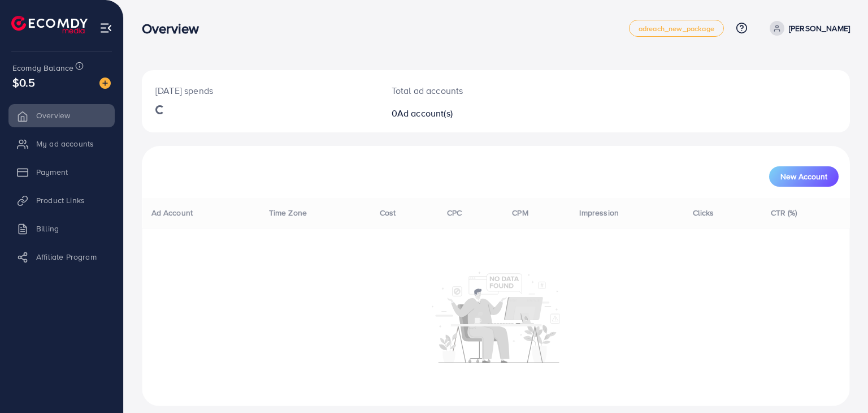 Image resolution: width=868 pixels, height=413 pixels. I want to click on h2: 0, so click(466, 113).